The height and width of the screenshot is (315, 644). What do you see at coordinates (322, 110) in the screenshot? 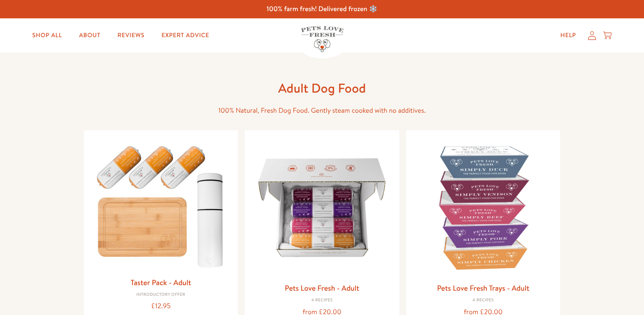
I see `span: 100% Natural, Fresh Dog Food. Gently steam cooked with no additives.` at bounding box center [322, 110].